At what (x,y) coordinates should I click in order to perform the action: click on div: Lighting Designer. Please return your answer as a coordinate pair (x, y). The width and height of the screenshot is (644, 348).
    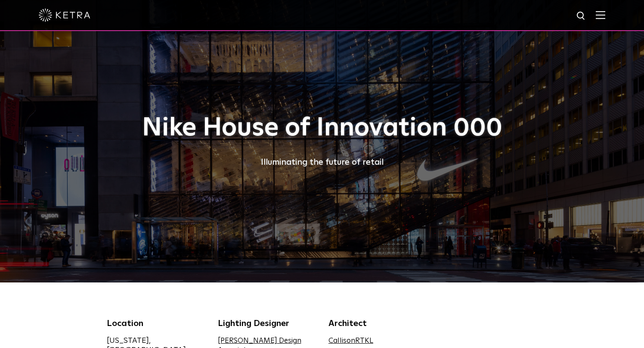
    Looking at the image, I should click on (267, 323).